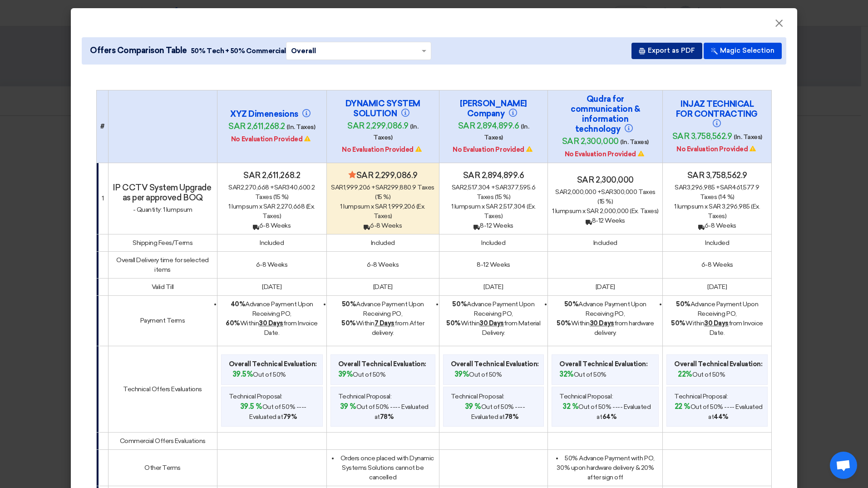 This screenshot has width=868, height=488. I want to click on span: Orders once placed with Dynamic Systems Solutions cannot be cancelled, so click(387, 467).